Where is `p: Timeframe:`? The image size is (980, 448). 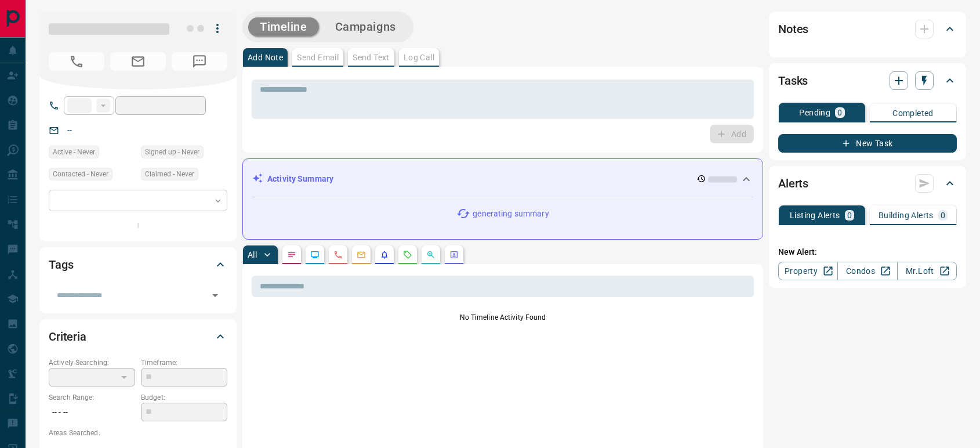 p: Timeframe: is located at coordinates (184, 363).